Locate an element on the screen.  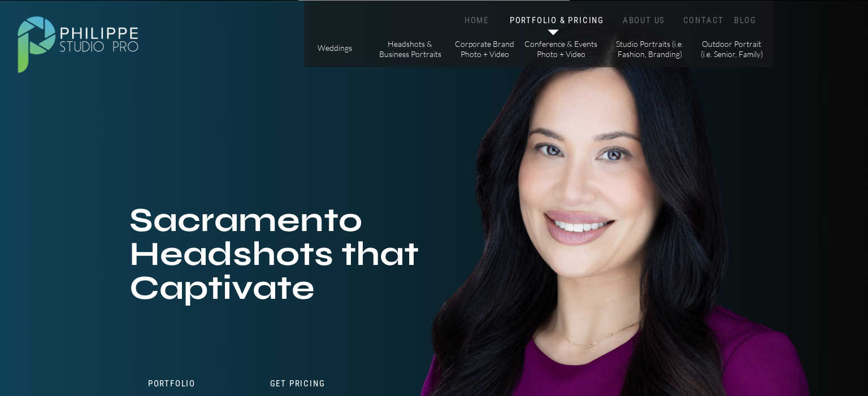
h1: Sacramento Headshots that Captivate is located at coordinates (288, 259).